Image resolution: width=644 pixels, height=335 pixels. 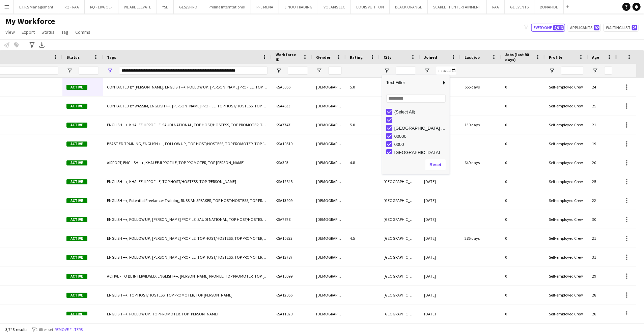 I want to click on div: 28, so click(x=603, y=295).